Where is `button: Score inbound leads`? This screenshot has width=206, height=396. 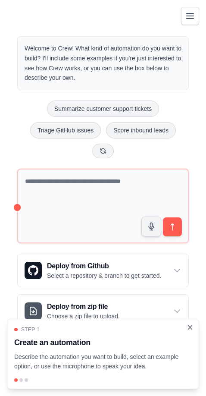 button: Score inbound leads is located at coordinates (141, 130).